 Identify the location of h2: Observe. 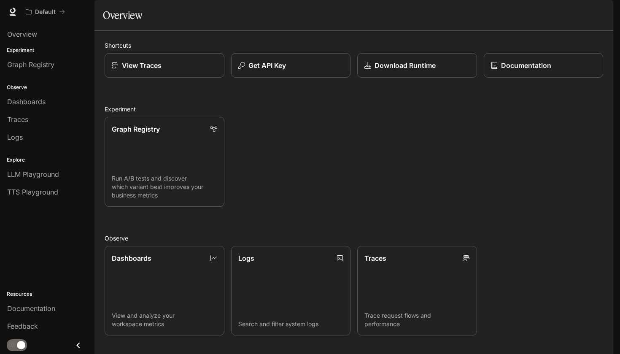
(354, 238).